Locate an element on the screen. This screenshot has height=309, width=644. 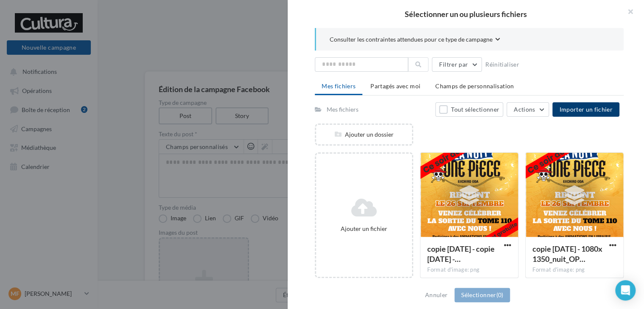
button: Réinitialiser is located at coordinates (502, 64).